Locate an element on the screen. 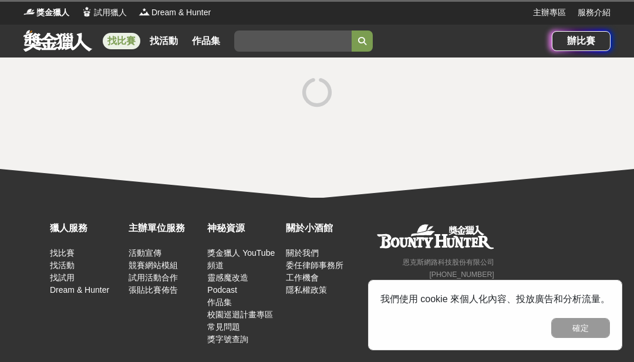 Image resolution: width=634 pixels, height=362 pixels. a: 服務介紹 is located at coordinates (594, 12).